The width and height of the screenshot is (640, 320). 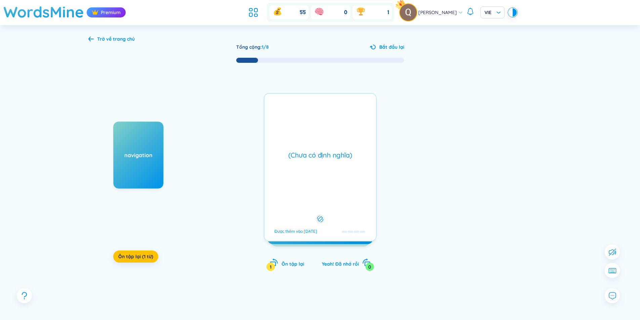 What do you see at coordinates (136, 257) in the screenshot?
I see `button: Ôn tập lại (1 từ)` at bounding box center [136, 257].